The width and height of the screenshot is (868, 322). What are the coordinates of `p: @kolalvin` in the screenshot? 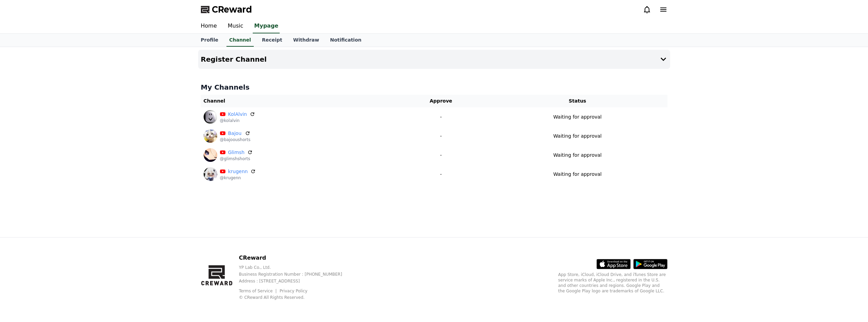 It's located at (237, 121).